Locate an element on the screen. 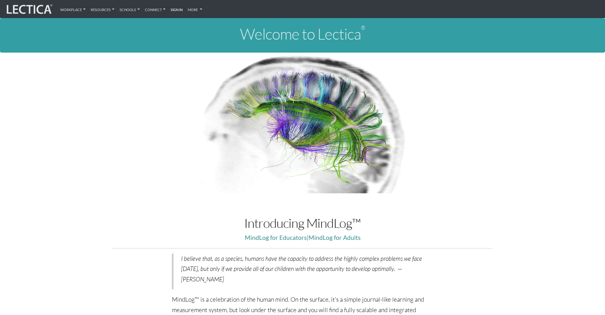 The height and width of the screenshot is (315, 605). a: Resources is located at coordinates (102, 9).